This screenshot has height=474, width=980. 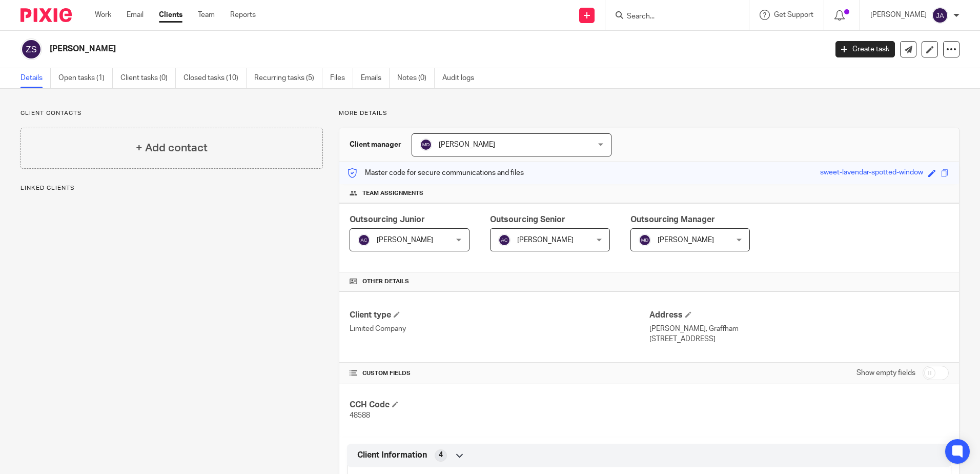 What do you see at coordinates (103, 15) in the screenshot?
I see `a: Work` at bounding box center [103, 15].